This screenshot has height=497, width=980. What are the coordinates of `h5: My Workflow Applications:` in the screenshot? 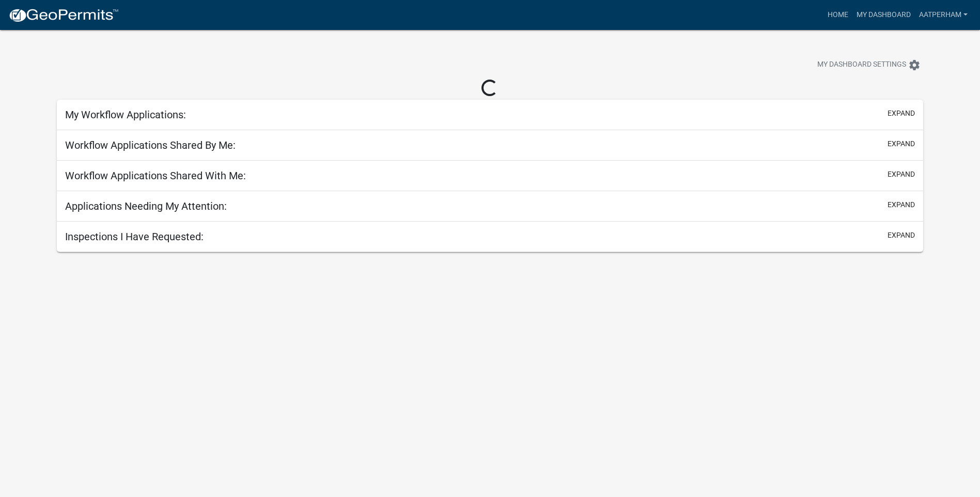 It's located at (126, 114).